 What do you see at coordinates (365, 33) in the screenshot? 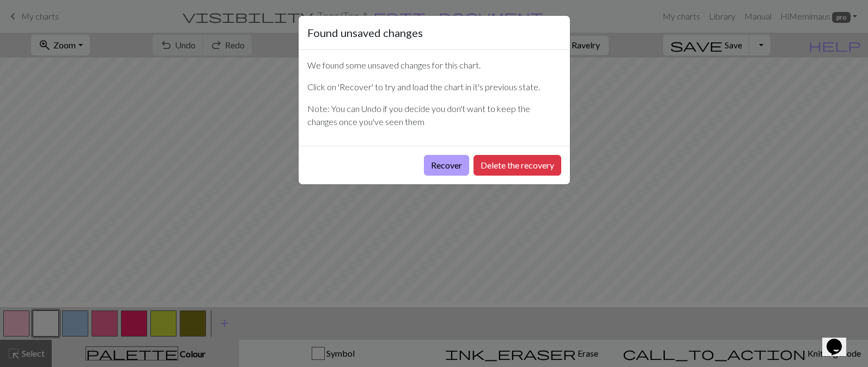
I see `h5: Found unsaved changes` at bounding box center [365, 33].